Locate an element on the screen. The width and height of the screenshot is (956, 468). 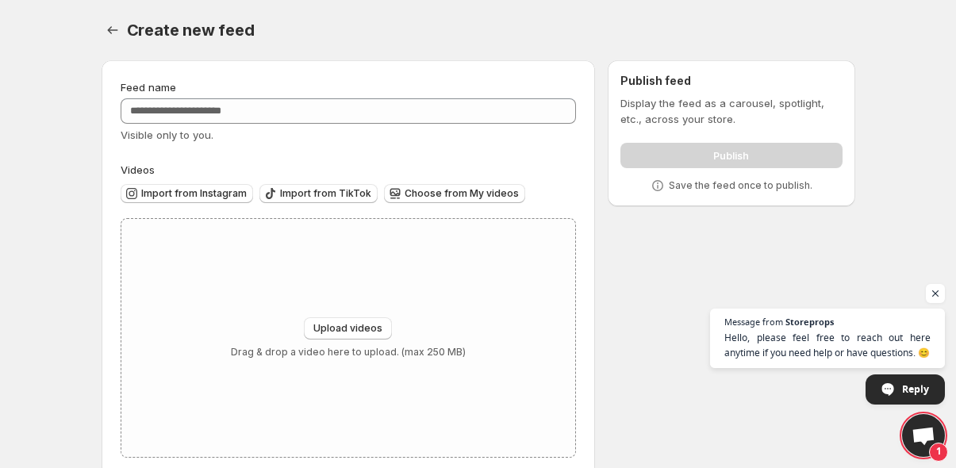
span: Create new feed is located at coordinates (190, 30).